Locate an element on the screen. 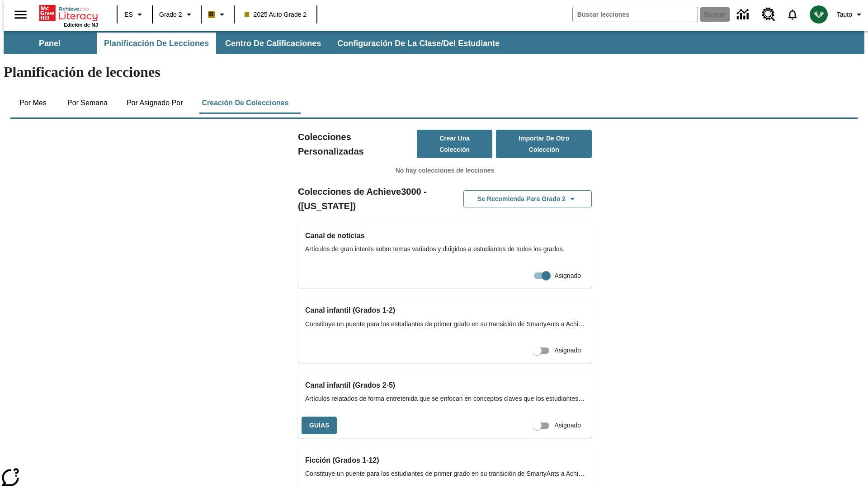 This screenshot has height=488, width=868. button: Crear una colección is located at coordinates (455, 144).